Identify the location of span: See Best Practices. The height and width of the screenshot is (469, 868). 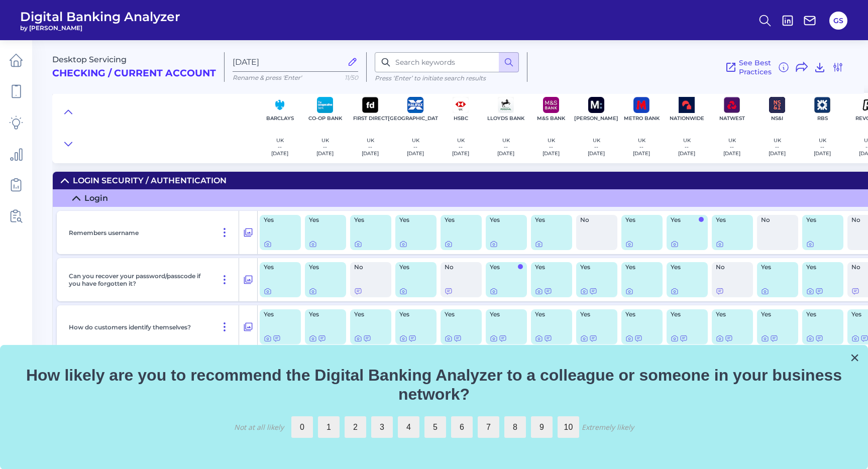
(755, 67).